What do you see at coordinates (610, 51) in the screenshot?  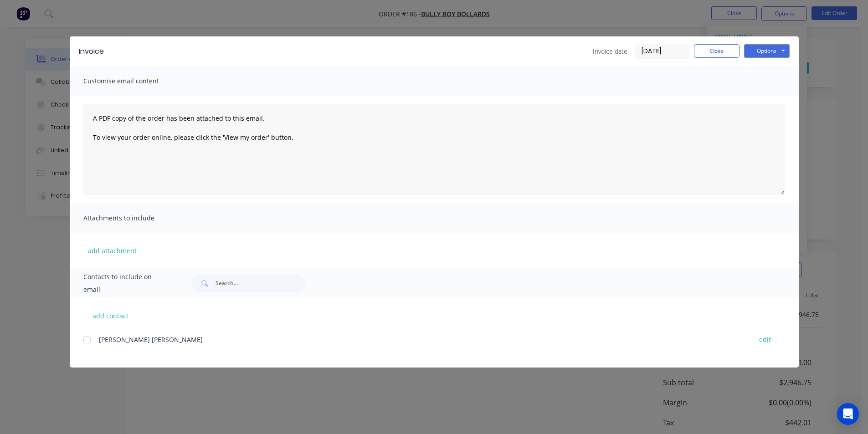 I see `span: Invoice date` at bounding box center [610, 51].